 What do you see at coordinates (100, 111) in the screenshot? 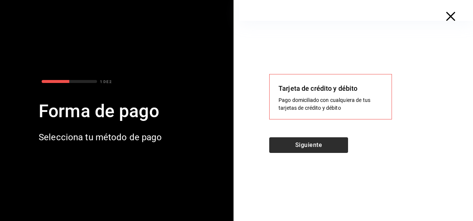
I see `div: Forma de pago` at bounding box center [100, 111].